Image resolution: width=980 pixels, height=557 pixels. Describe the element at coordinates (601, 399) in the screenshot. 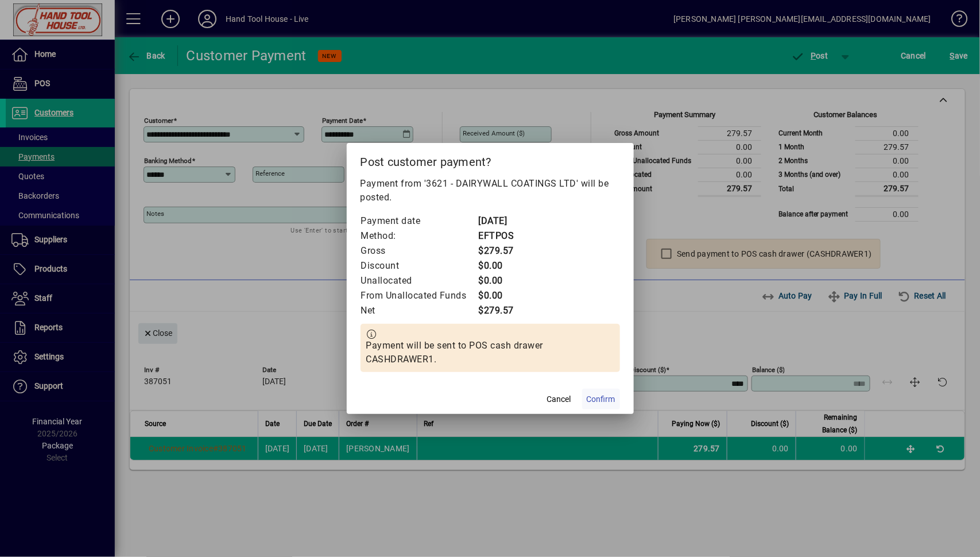

I see `button: Confirm` at that location.